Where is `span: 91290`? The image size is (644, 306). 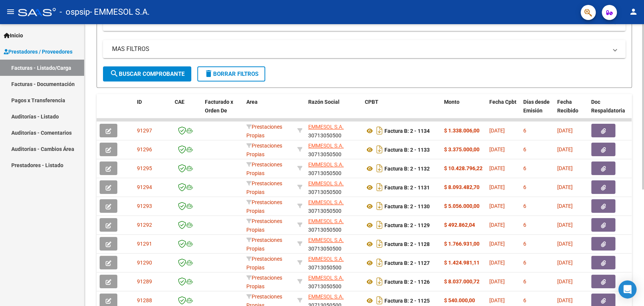 span: 91290 is located at coordinates (144, 263).